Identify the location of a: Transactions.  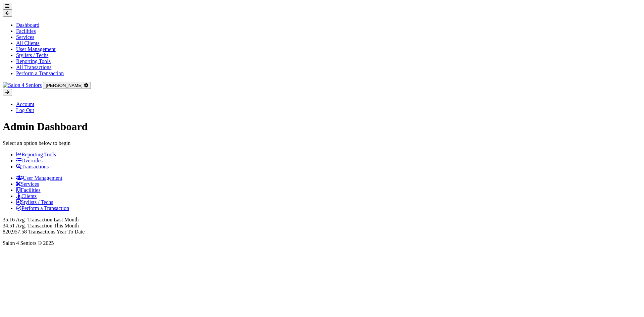
(32, 166).